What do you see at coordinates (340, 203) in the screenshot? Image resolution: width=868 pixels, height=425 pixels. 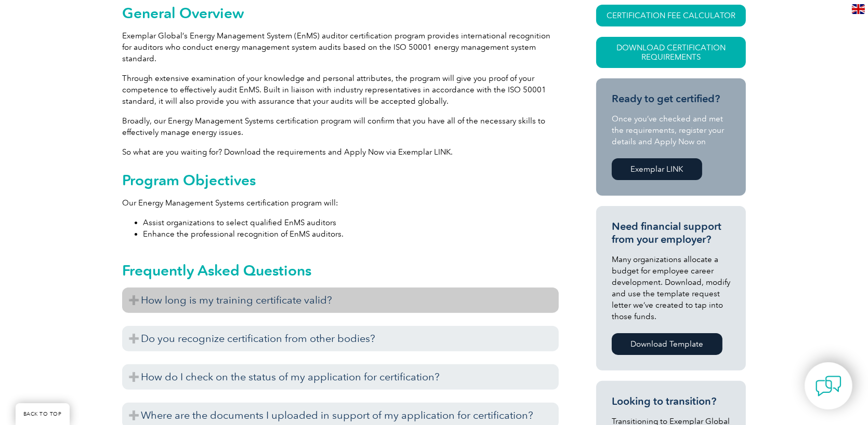 I see `p: Our Energy Management Systems certification program will:` at bounding box center [340, 203].